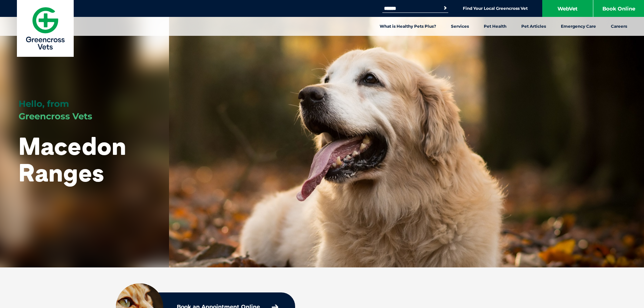 The width and height of the screenshot is (644, 308). Describe the element at coordinates (43, 104) in the screenshot. I see `span: Hello, from` at that location.